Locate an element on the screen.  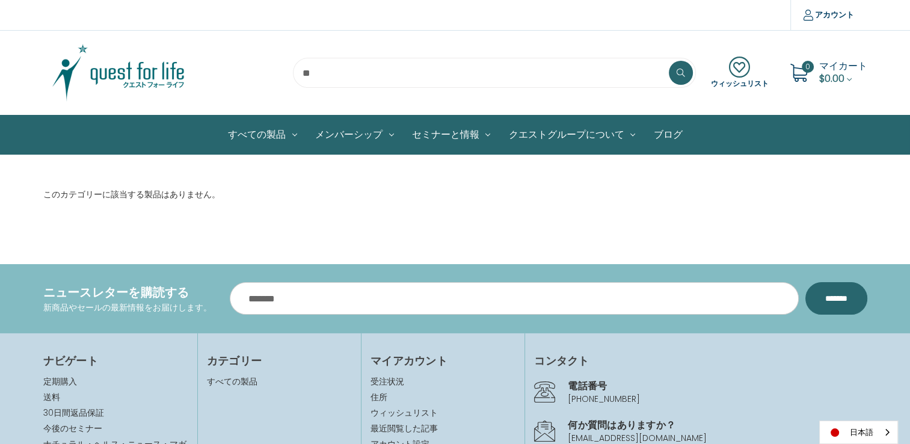
a: 受注状況 is located at coordinates (443, 381).